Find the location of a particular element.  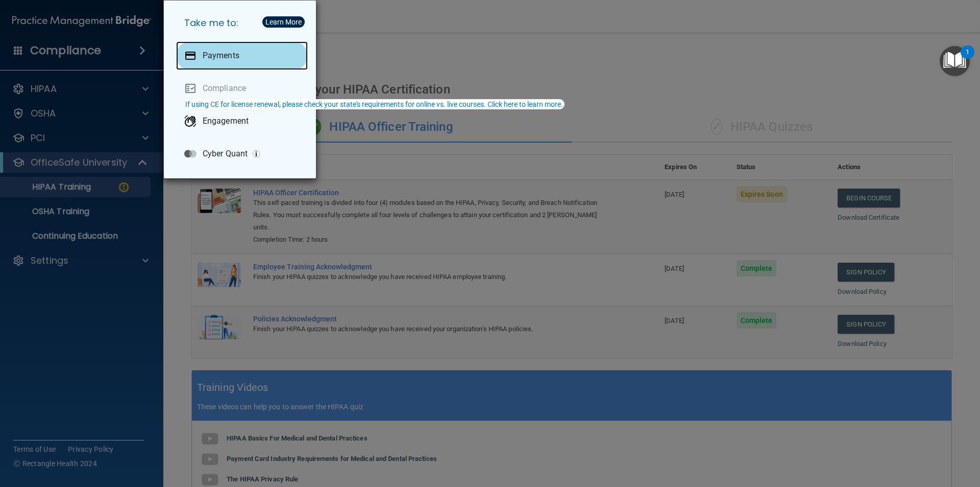

div: 1 is located at coordinates (968, 58).